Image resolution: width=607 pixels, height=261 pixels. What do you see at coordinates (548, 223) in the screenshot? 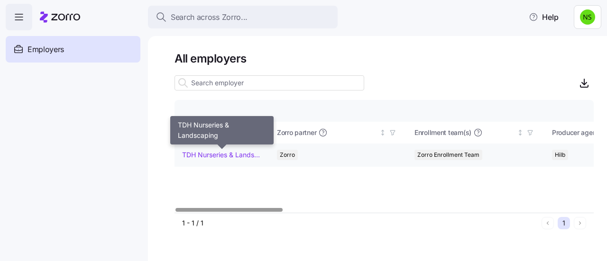
I see `button: Previous page` at bounding box center [548, 223].